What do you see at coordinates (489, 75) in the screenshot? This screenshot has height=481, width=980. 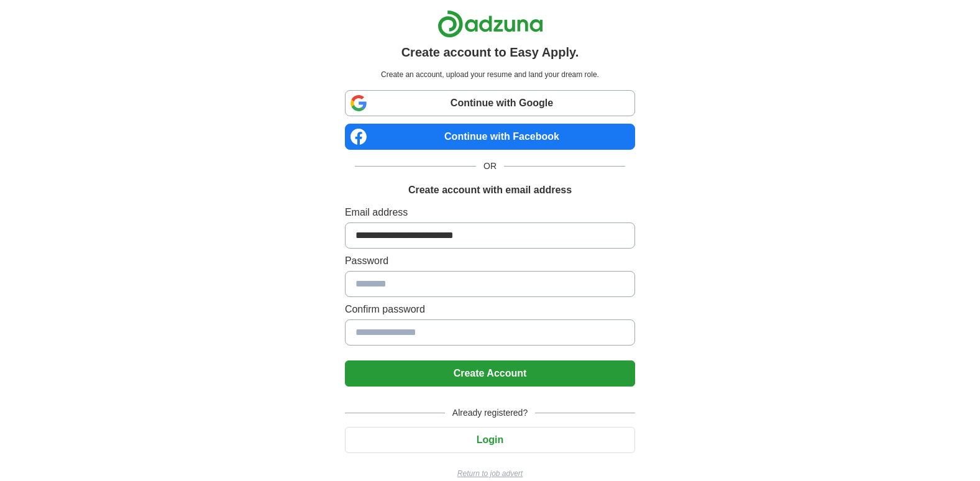 I see `p: Create an account, upload your resume and land your dream role.` at bounding box center [489, 75].